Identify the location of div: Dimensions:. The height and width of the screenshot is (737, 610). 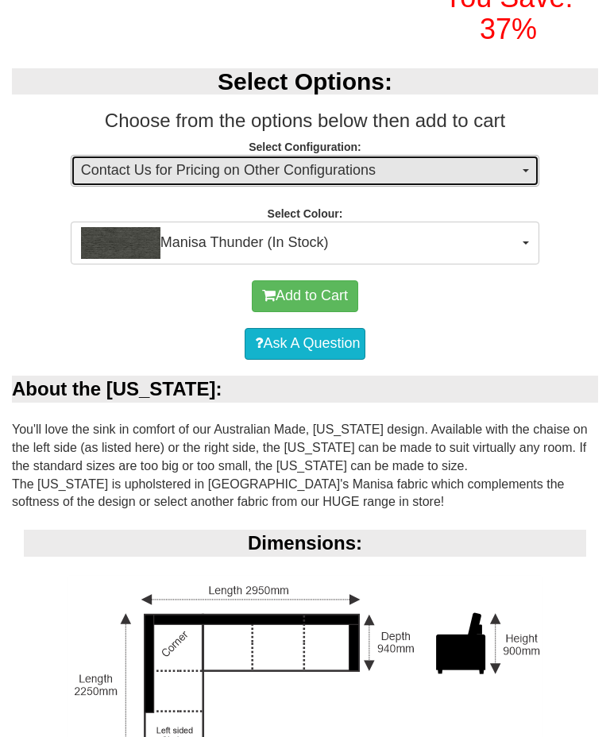
(305, 543).